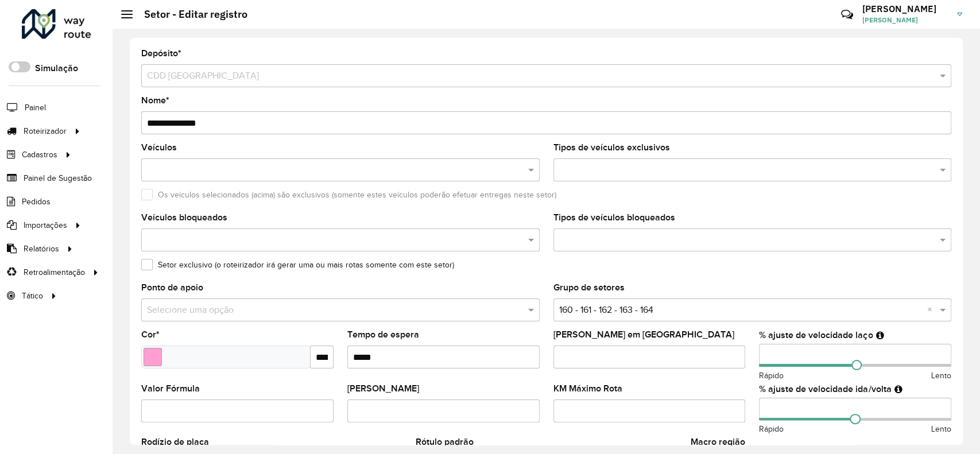 This screenshot has height=454, width=980. What do you see at coordinates (155, 101) in the screenshot?
I see `label: Nome` at bounding box center [155, 101].